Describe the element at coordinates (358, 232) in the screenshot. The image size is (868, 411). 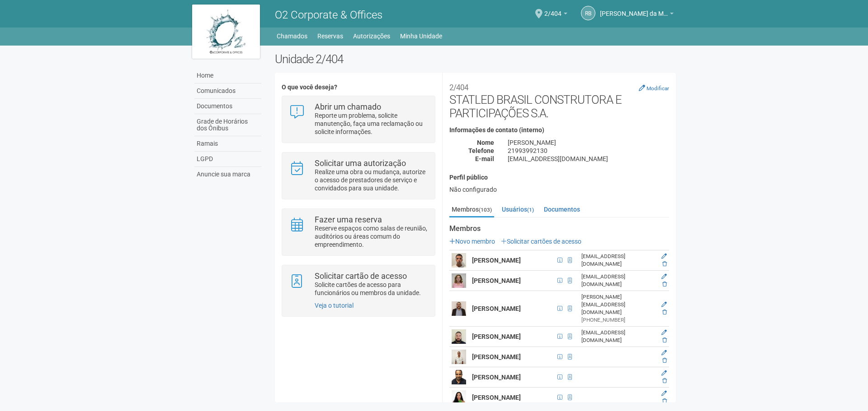
I see `a: Fazer uma reserva Reserve espaços como salas de reunião, auditórios ou áreas comum do empreendime...` at that location.